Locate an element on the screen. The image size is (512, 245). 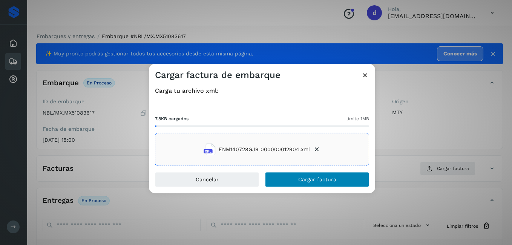
span: Cancelar is located at coordinates (207, 180).